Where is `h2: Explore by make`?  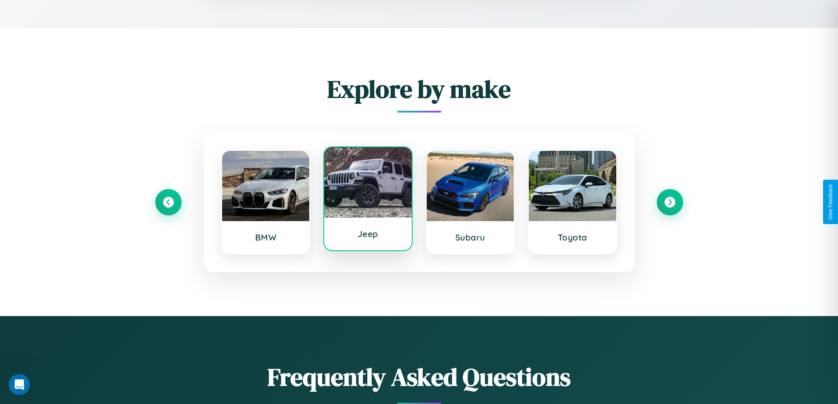
h2: Explore by make is located at coordinates (419, 89).